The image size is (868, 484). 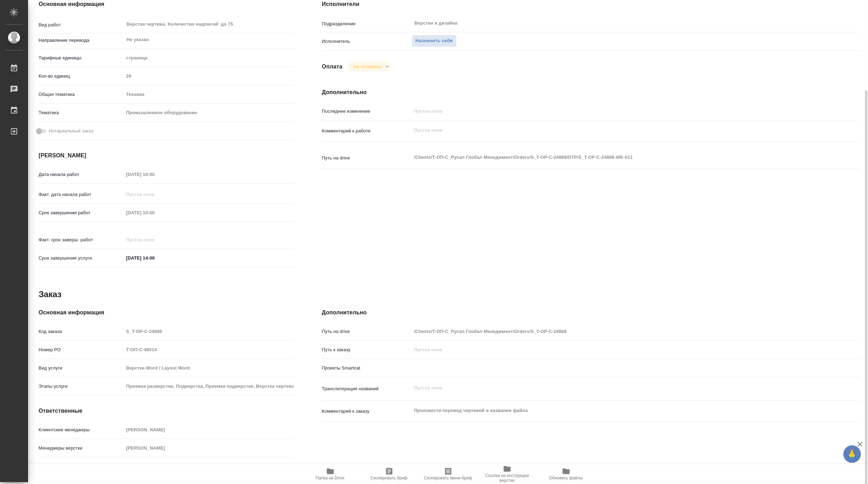 What do you see at coordinates (81, 368) in the screenshot?
I see `p: Вид услуги` at bounding box center [81, 368].